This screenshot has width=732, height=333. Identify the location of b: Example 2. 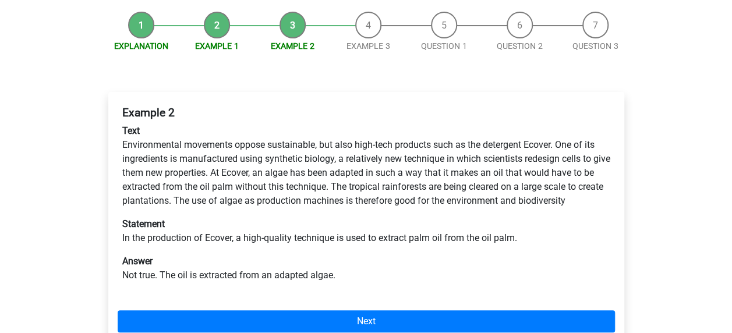
(148, 112).